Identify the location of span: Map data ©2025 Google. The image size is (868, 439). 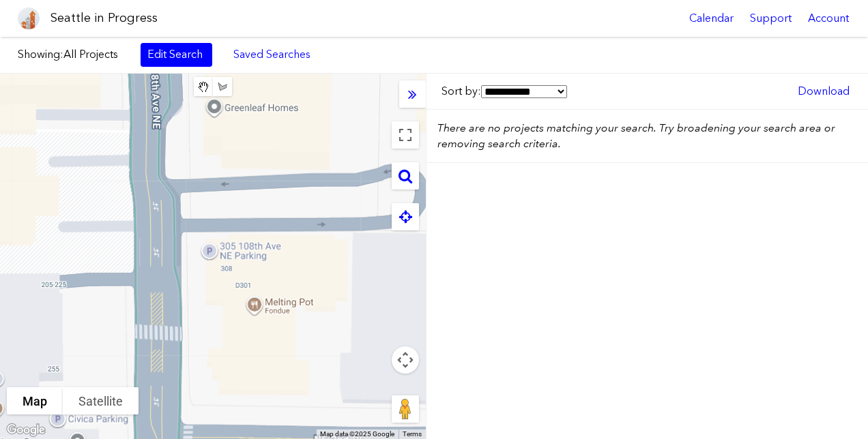
(357, 434).